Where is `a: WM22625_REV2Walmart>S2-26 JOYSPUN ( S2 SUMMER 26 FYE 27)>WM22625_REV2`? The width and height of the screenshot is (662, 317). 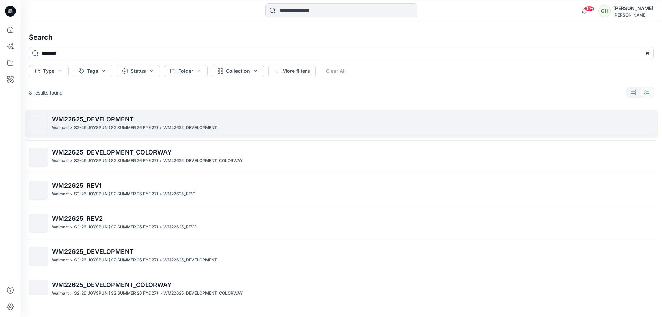 a: WM22625_REV2Walmart>S2-26 JOYSPUN ( S2 SUMMER 26 FYE 27)>WM22625_REV2 is located at coordinates (341, 223).